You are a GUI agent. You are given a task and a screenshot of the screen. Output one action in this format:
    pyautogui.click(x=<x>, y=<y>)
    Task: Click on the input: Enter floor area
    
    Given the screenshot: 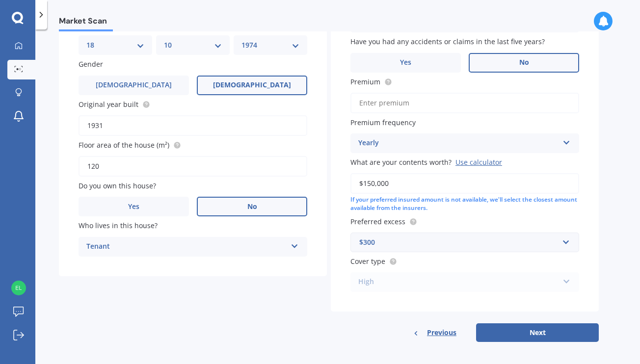 What is the action you would take?
    pyautogui.click(x=193, y=166)
    